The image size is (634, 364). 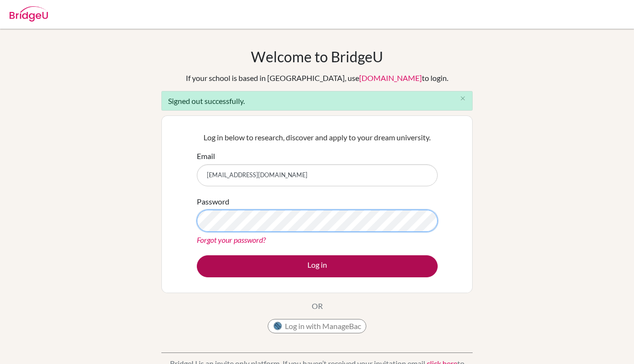 What do you see at coordinates (317, 326) in the screenshot?
I see `button: Log in with ManageBac` at bounding box center [317, 326].